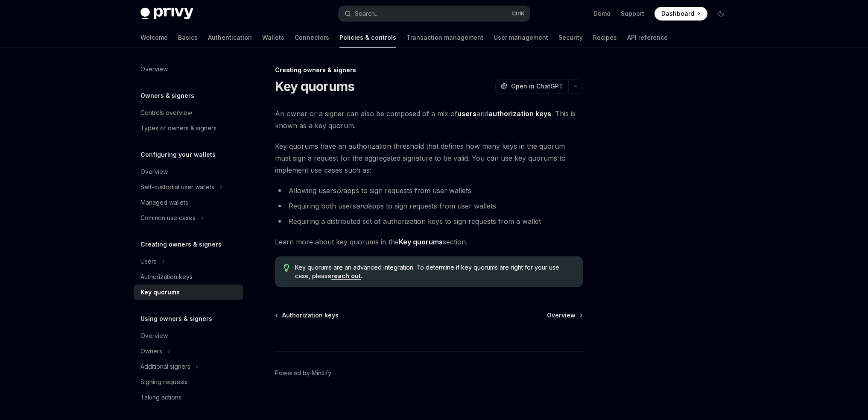  I want to click on h5: Using owners & signers, so click(176, 319).